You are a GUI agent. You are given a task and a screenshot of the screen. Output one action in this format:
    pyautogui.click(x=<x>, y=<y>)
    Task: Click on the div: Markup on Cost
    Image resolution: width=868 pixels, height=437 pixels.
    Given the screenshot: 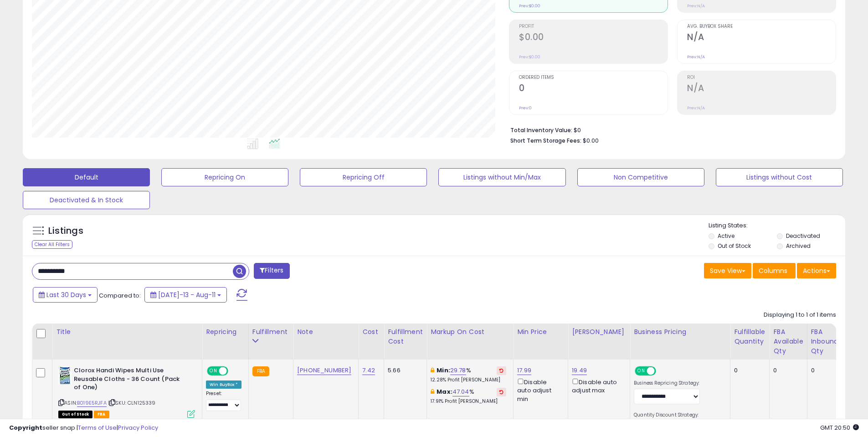 What is the action you would take?
    pyautogui.click(x=470, y=331)
    